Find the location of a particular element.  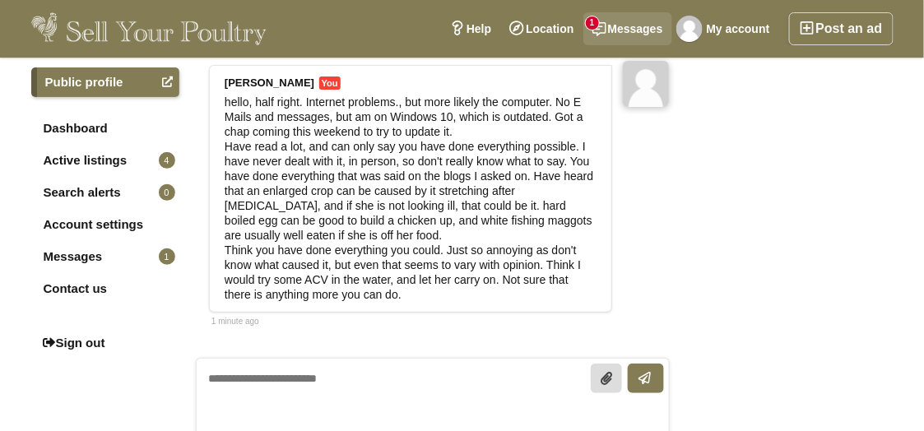

a: Sign out is located at coordinates (105, 343).